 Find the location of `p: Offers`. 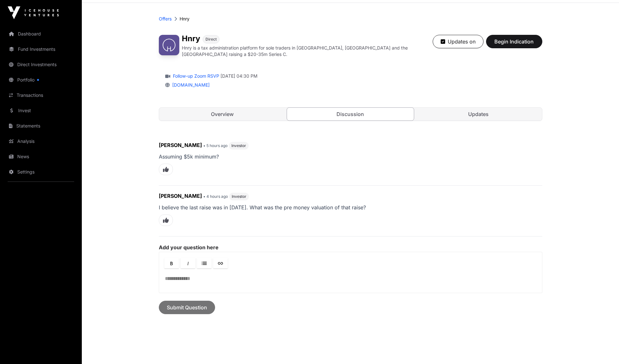

p: Offers is located at coordinates (165, 19).